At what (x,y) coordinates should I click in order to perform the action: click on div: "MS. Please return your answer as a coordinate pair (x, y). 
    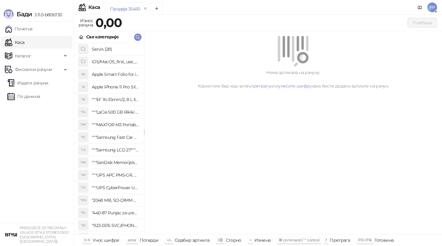
    Looking at the image, I should click on (83, 200).